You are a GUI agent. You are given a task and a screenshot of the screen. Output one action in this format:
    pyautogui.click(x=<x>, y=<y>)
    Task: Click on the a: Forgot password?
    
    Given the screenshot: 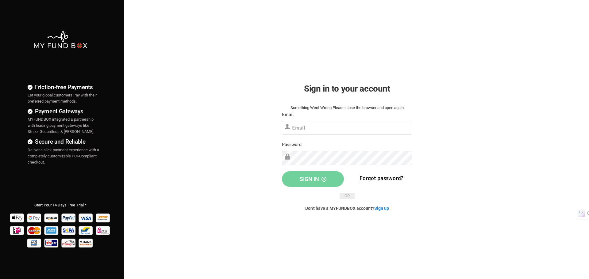 What is the action you would take?
    pyautogui.click(x=381, y=178)
    